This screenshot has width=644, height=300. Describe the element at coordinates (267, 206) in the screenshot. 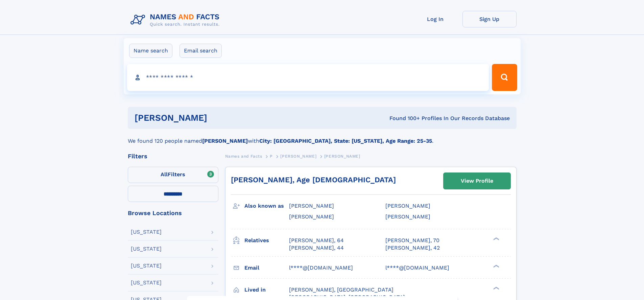

I see `h3: Also known as` at that location.